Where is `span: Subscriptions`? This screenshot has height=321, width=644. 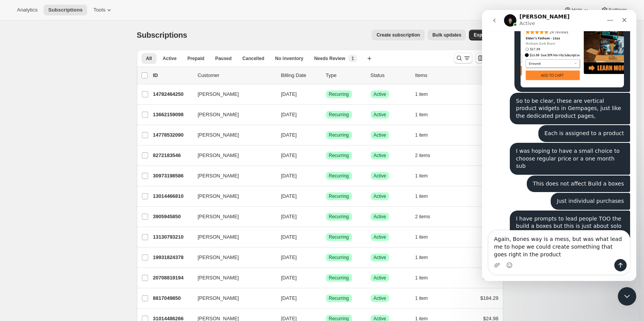 span: Subscriptions is located at coordinates (65, 10).